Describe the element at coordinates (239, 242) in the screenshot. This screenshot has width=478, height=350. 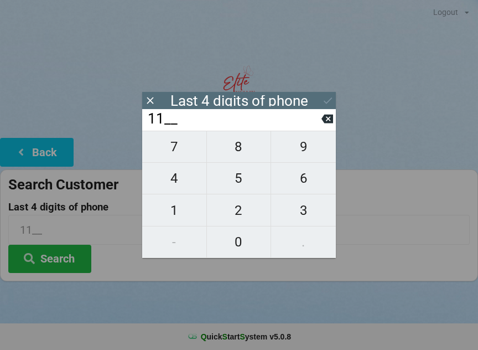
I see `span: 0` at that location.